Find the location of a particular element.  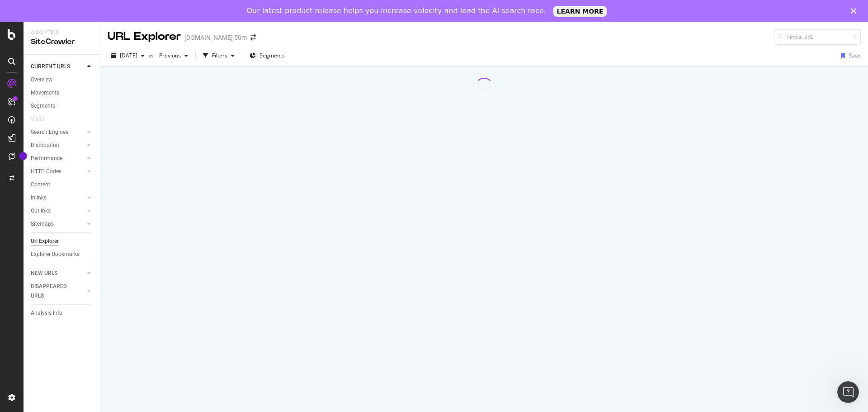

a: Sitemaps is located at coordinates (57, 224).